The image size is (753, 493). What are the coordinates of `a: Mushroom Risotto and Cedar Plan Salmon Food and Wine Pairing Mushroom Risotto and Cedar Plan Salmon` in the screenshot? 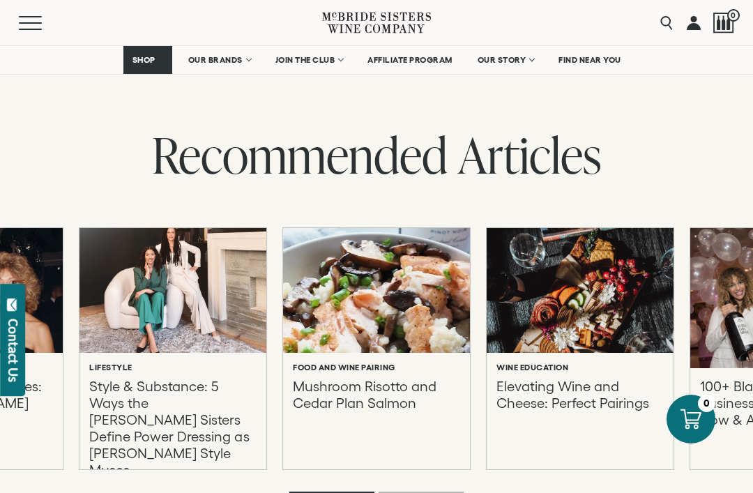 It's located at (376, 348).